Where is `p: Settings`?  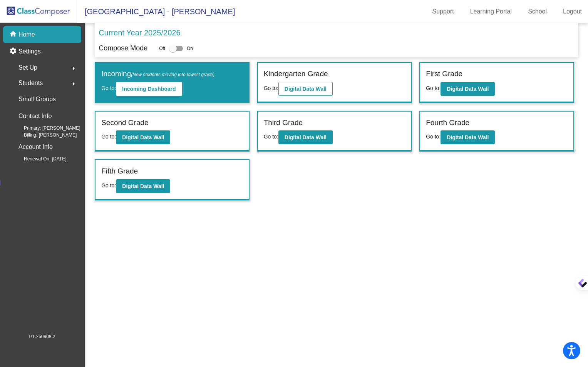
p: Settings is located at coordinates (30, 52).